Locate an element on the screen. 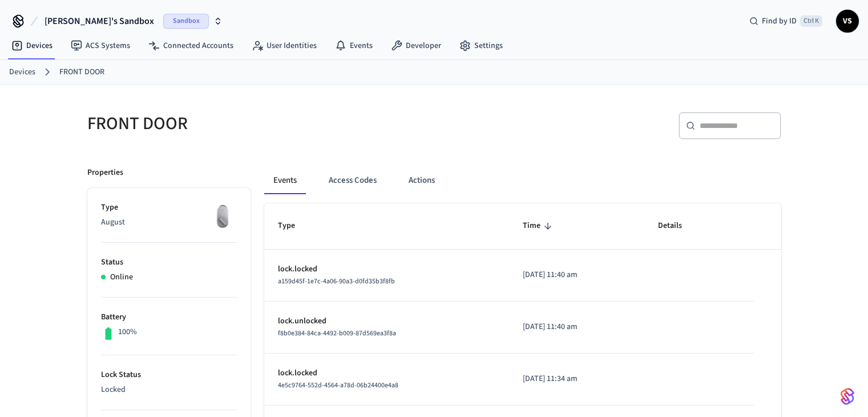  span: a159d45f-1e7c-4a06-90a3-d0fd35b3f8fb is located at coordinates (336, 281).